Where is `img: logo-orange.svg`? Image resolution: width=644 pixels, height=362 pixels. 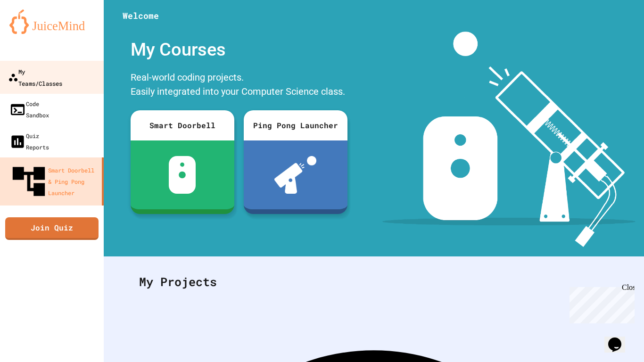 img: logo-orange.svg is located at coordinates (52, 22).